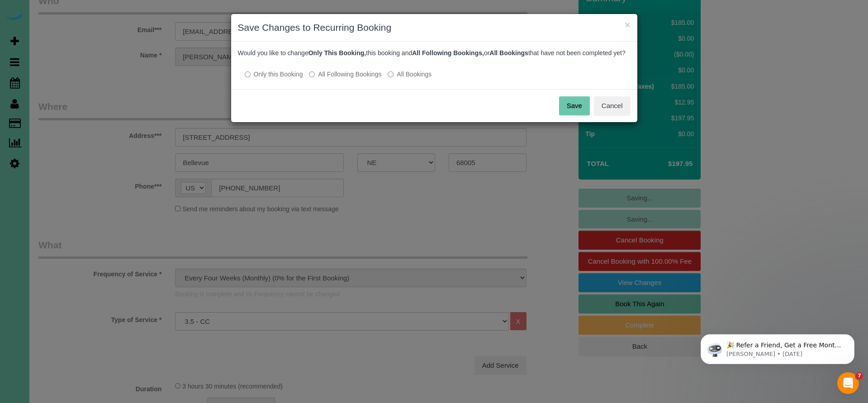 The image size is (868, 403). I want to click on b: All Following Bookings,, so click(448, 52).